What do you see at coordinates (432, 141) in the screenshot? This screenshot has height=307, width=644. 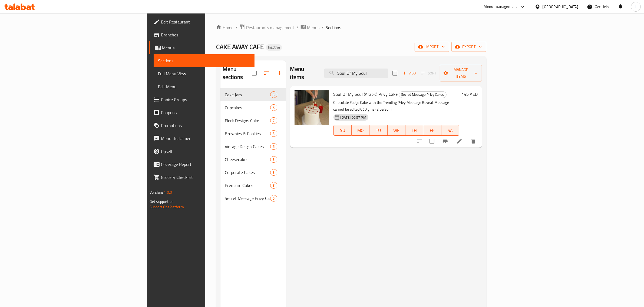 I see `span: Select to update` at bounding box center [432, 141].